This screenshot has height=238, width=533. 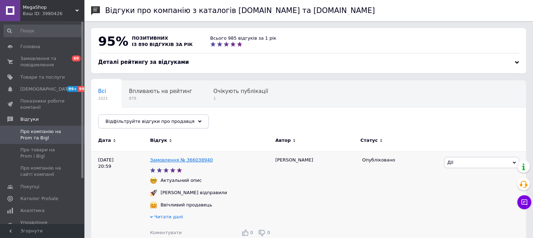 I want to click on span: 1, so click(x=241, y=98).